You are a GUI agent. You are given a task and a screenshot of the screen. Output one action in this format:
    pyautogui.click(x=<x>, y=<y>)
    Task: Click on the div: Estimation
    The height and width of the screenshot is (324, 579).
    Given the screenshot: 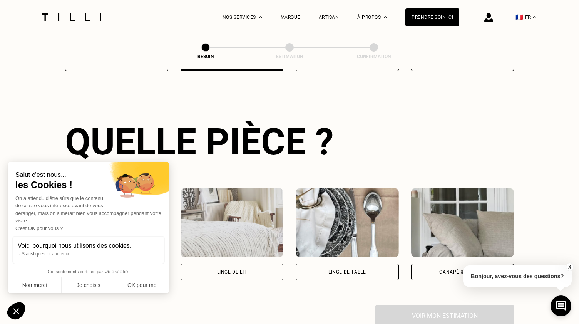 What is the action you would take?
    pyautogui.click(x=289, y=57)
    